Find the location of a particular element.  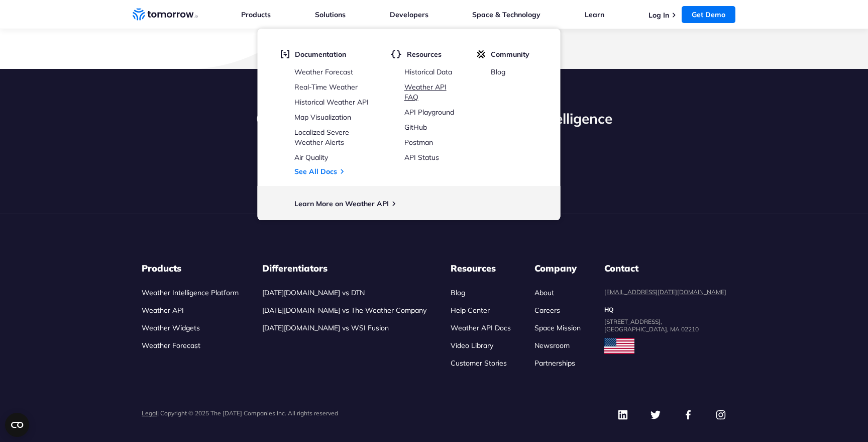

a: Help Center is located at coordinates (470, 310).